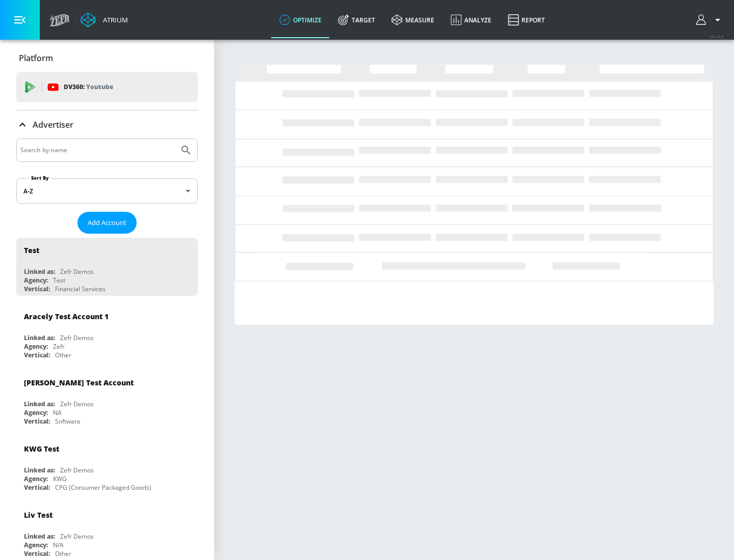 Image resolution: width=734 pixels, height=560 pixels. I want to click on div: Financial Services, so click(80, 288).